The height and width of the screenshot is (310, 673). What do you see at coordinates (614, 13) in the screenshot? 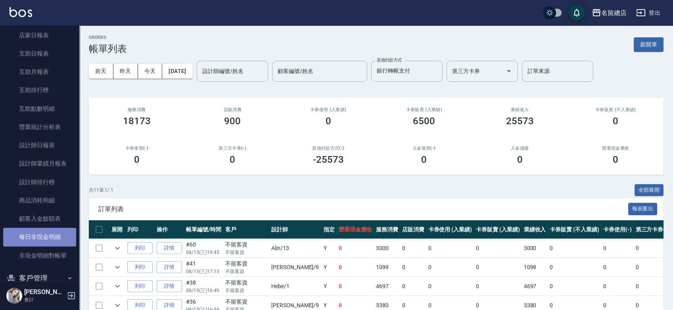
I see `div: 名留總店` at bounding box center [614, 13].